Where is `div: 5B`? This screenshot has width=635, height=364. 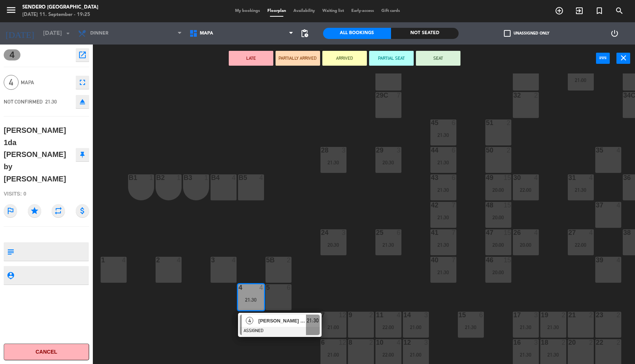 div: 5B is located at coordinates (266, 260).